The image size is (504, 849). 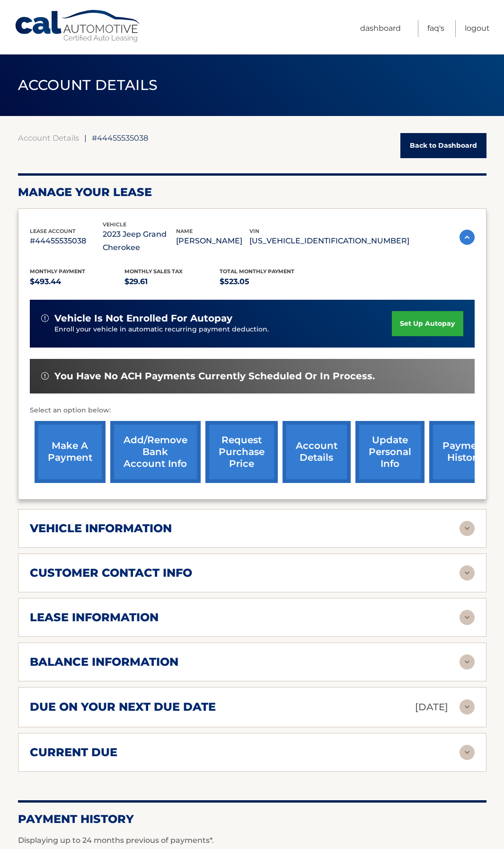 What do you see at coordinates (477, 28) in the screenshot?
I see `a: Logout` at bounding box center [477, 28].